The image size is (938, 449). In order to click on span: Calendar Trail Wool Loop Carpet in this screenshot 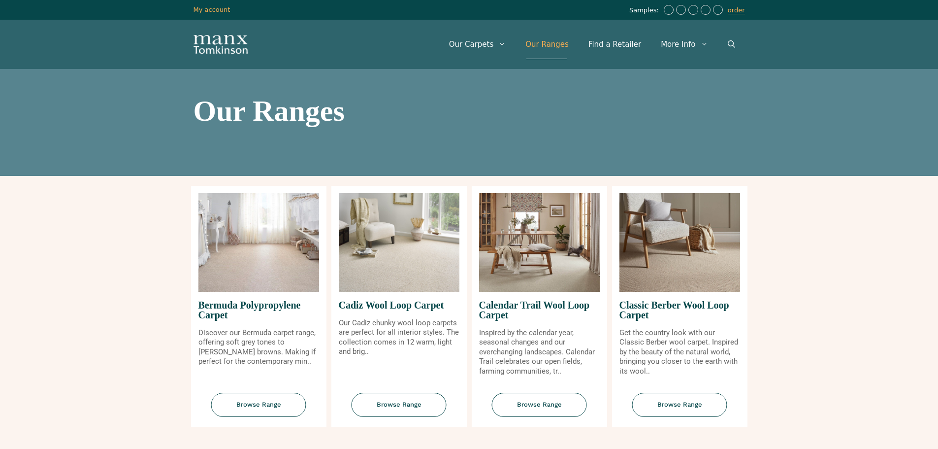, I will do `click(539, 310)`.